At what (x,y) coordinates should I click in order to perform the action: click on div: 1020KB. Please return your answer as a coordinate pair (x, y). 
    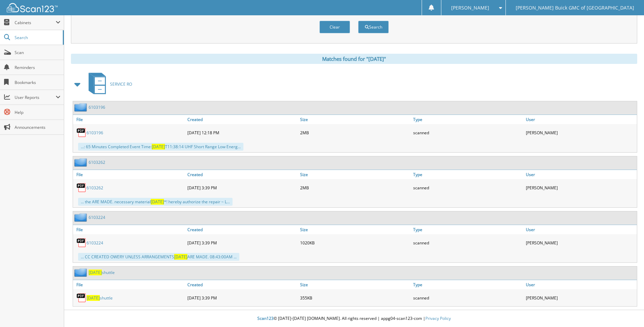
    Looking at the image, I should click on (355, 243).